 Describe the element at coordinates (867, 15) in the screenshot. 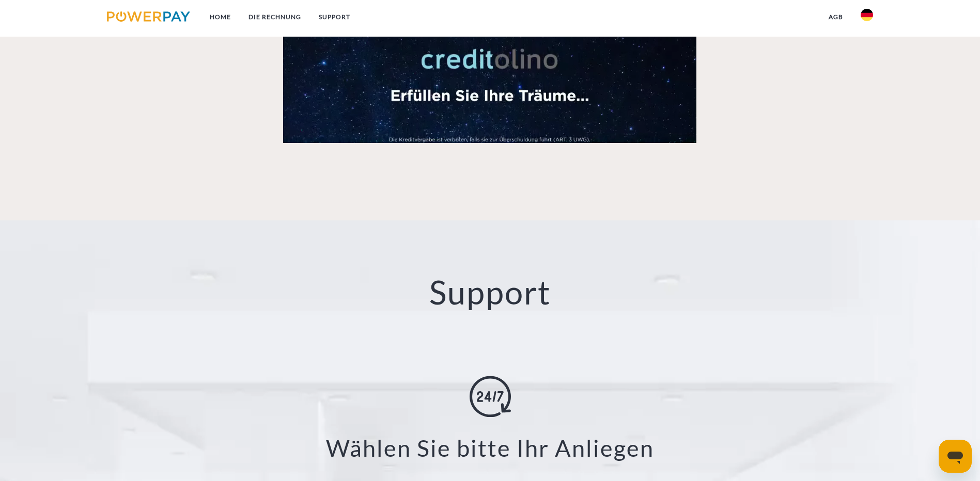

I see `img: de` at that location.